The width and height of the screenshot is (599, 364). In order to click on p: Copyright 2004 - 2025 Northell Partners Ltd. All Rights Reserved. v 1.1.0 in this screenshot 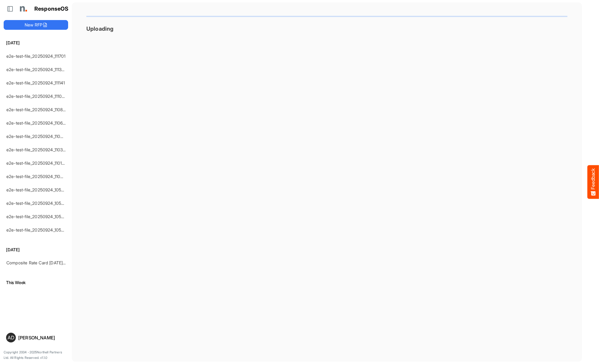, I will do `click(36, 355)`.